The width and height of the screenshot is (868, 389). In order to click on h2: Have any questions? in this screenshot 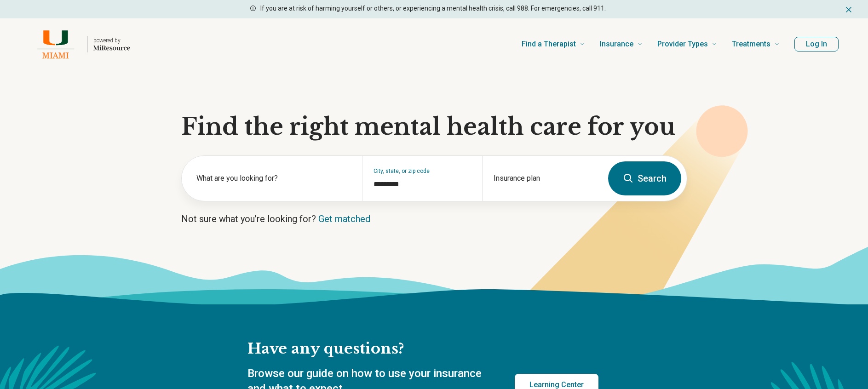, I will do `click(423, 349)`.